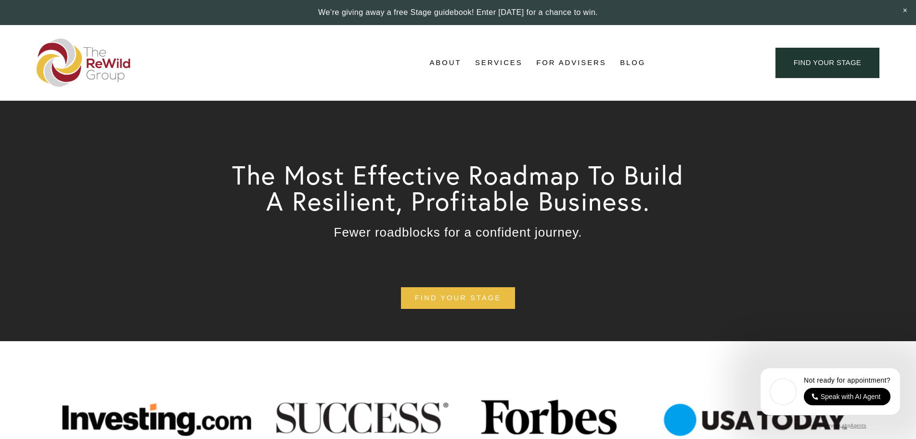  What do you see at coordinates (499, 63) in the screenshot?
I see `span: Services` at bounding box center [499, 63].